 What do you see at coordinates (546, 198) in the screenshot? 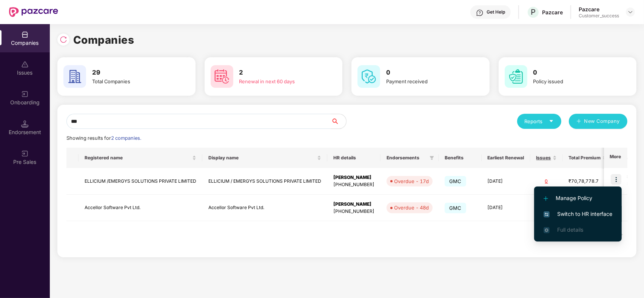
I see `img: svg+xml;base64,PHN2ZyB4bWxucz0iaHR0cDovL3d3dy53My5vcmcvMjAwMC9zdmciIHdpZHRoPSIxMi4yMDEiIGhlaWdodD...` at bounding box center [546, 198].